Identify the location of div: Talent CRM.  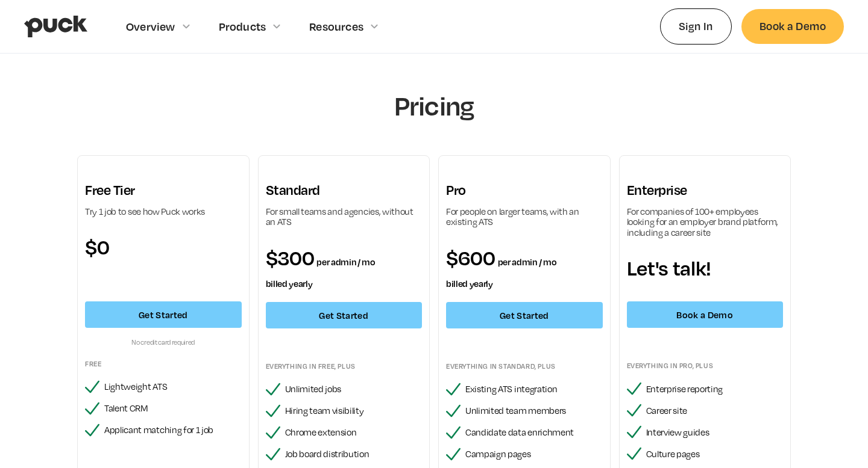
(173, 409).